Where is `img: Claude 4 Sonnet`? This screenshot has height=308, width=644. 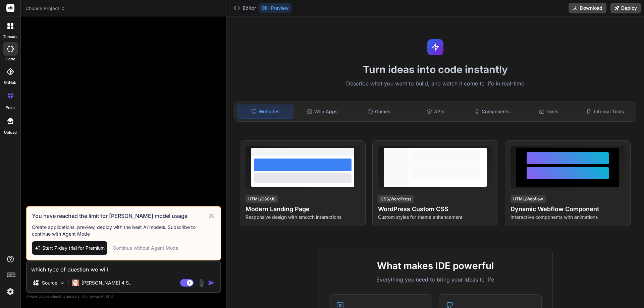 img: Claude 4 Sonnet is located at coordinates (75, 283).